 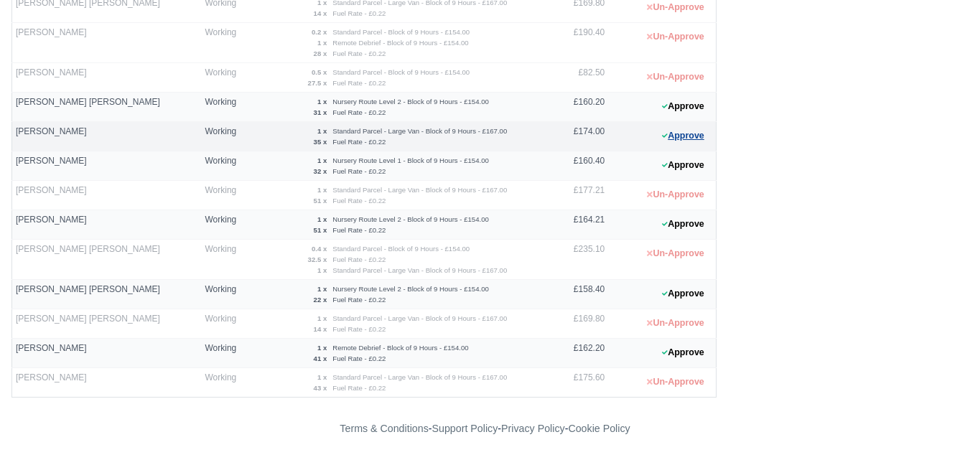 I want to click on td: £235.10, so click(x=575, y=260).